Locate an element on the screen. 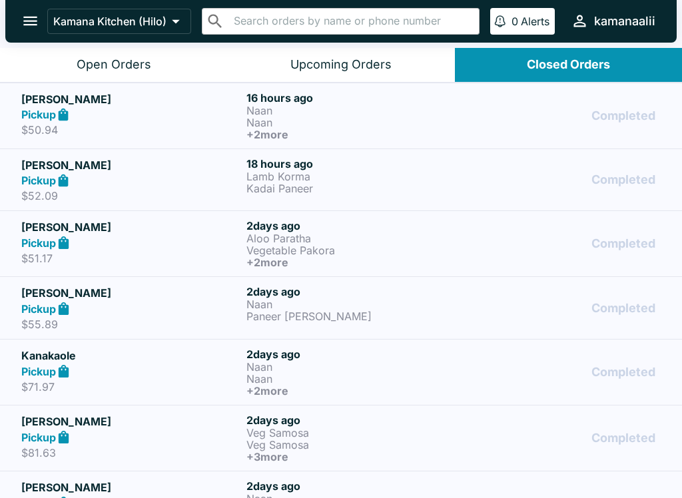 The height and width of the screenshot is (498, 682). p: Aloo Paratha is located at coordinates (356, 238).